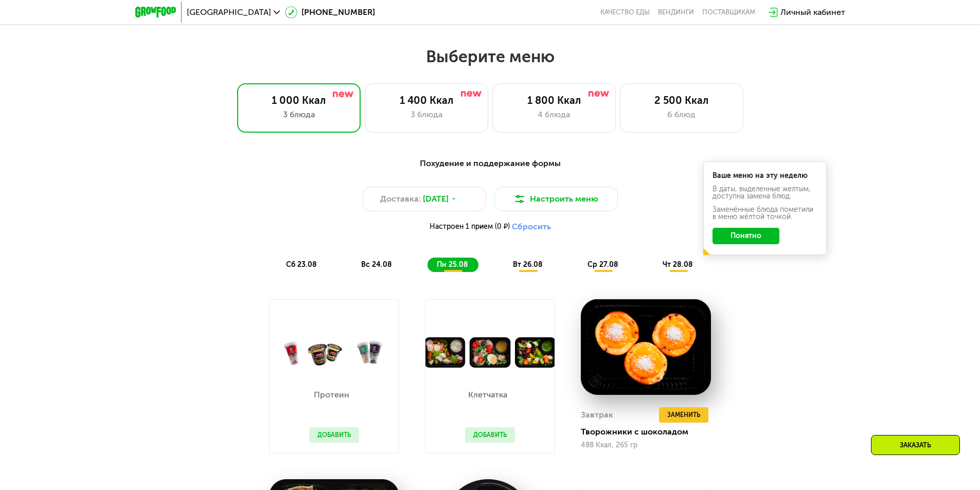  Describe the element at coordinates (490, 57) in the screenshot. I see `h2: Выберите меню` at that location.